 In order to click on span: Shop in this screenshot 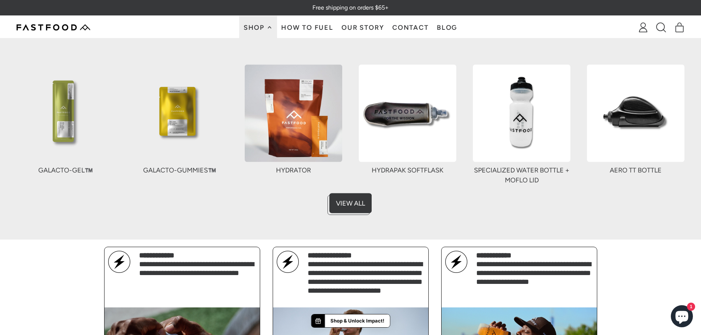, I will do `click(255, 28)`.